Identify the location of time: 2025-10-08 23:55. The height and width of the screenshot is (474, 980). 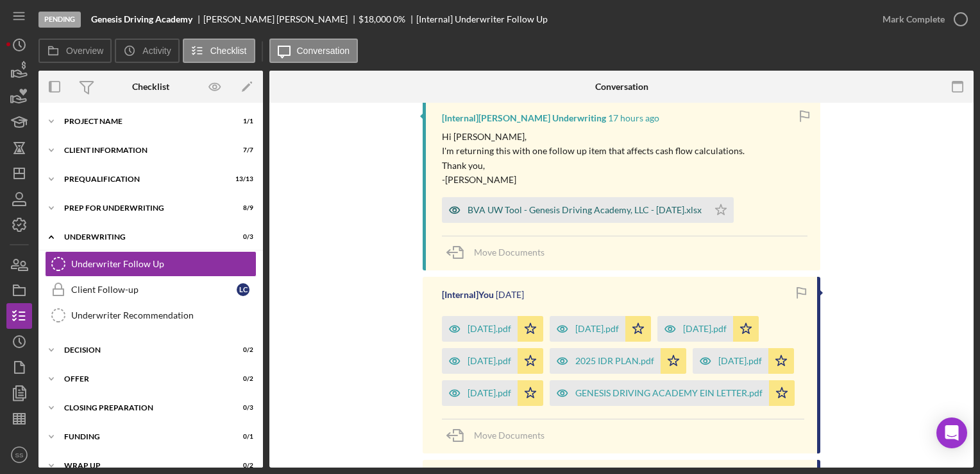
(633, 118).